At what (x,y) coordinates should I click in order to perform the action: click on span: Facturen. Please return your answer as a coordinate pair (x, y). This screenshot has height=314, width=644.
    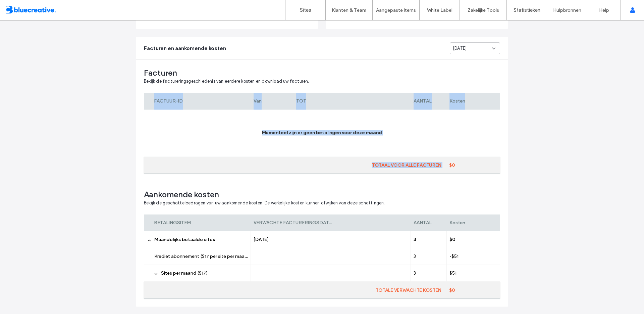
    Looking at the image, I should click on (322, 73).